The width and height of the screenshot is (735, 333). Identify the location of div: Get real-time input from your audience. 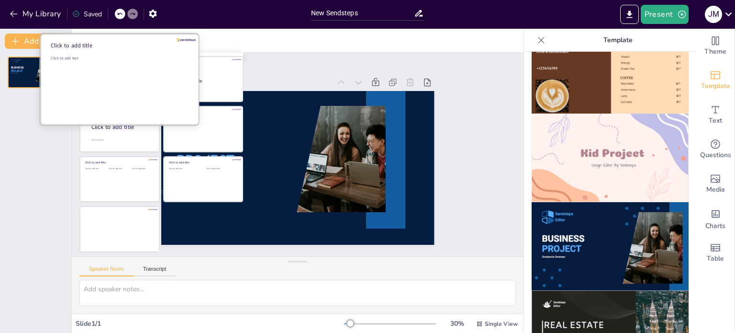
(715, 149).